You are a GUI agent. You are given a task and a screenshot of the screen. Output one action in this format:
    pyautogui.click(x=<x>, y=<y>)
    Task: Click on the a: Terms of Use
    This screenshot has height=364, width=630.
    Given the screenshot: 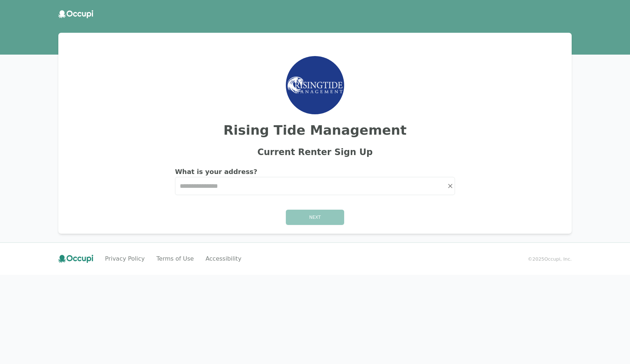 What is the action you would take?
    pyautogui.click(x=175, y=259)
    